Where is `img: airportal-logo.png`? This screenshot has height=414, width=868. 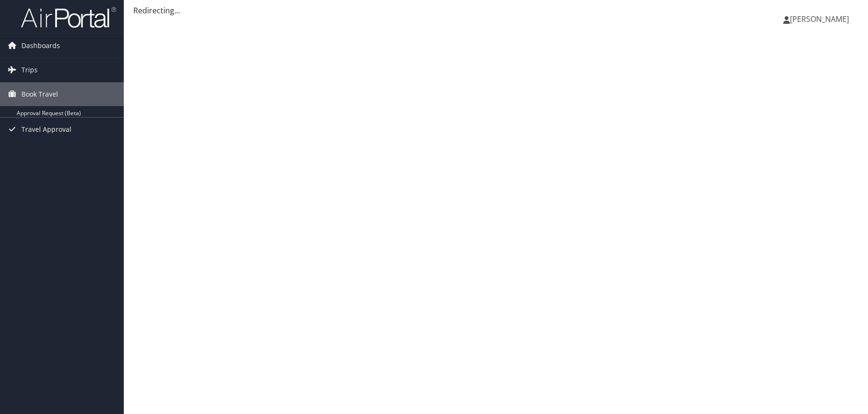
img: airportal-logo.png is located at coordinates (69, 17).